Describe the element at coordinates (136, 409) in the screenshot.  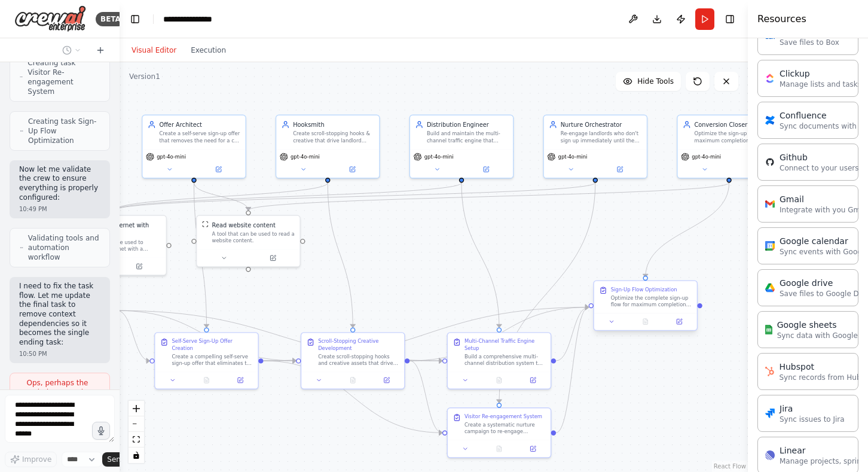
I see `button: zoom in` at that location.